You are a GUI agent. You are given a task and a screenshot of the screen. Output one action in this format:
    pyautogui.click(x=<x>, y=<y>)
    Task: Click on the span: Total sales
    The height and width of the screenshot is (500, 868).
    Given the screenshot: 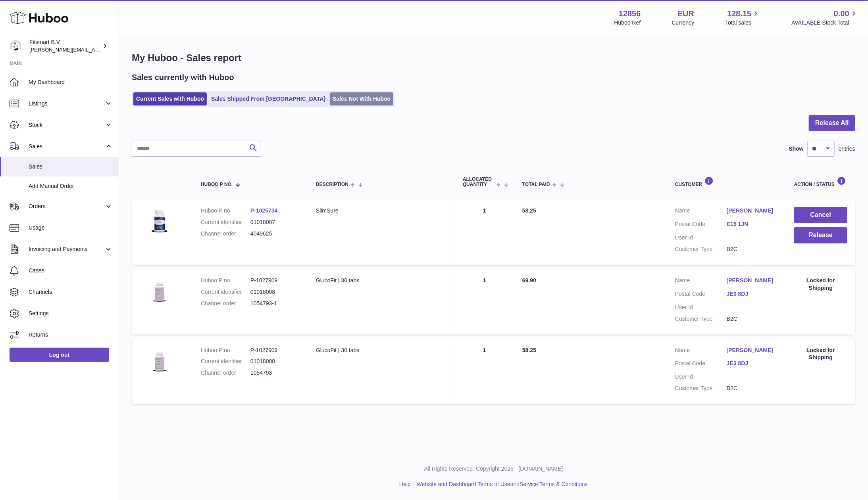 What is the action you would take?
    pyautogui.click(x=742, y=22)
    